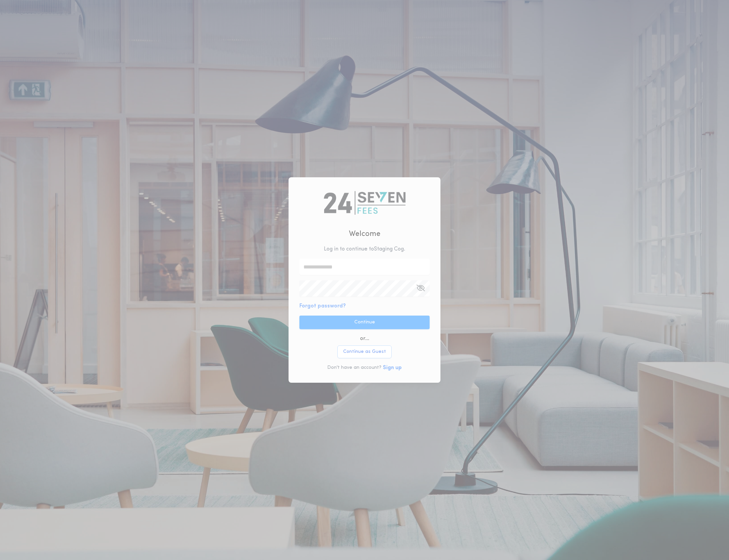 The width and height of the screenshot is (729, 560). What do you see at coordinates (364, 339) in the screenshot?
I see `p: or...` at bounding box center [364, 339].